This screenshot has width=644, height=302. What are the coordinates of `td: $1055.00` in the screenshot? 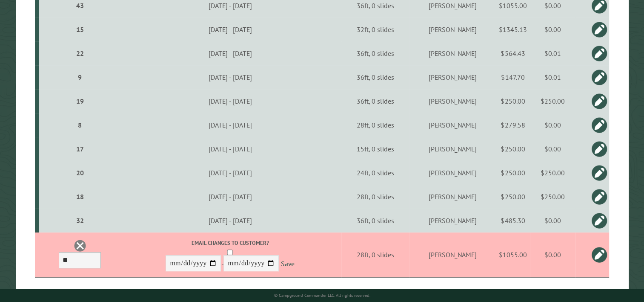 It's located at (513, 254).